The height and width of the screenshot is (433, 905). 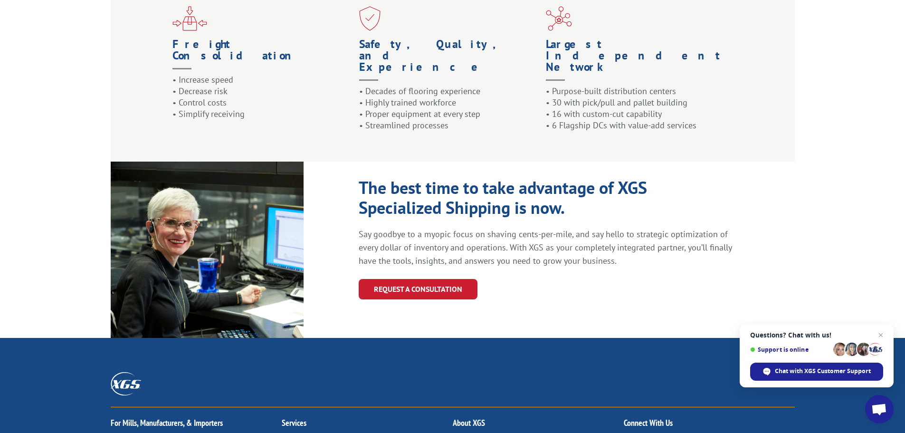 What do you see at coordinates (294, 422) in the screenshot?
I see `a: Services` at bounding box center [294, 422].